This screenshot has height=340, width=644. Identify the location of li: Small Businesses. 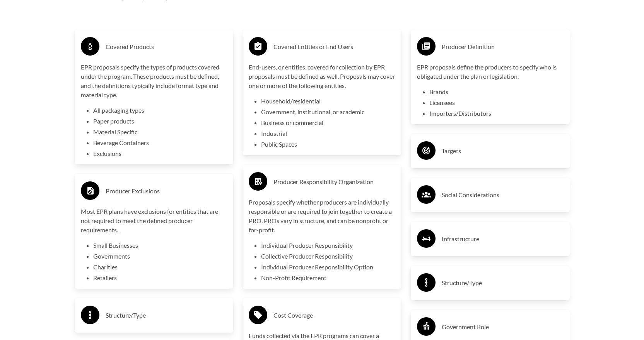
(160, 245).